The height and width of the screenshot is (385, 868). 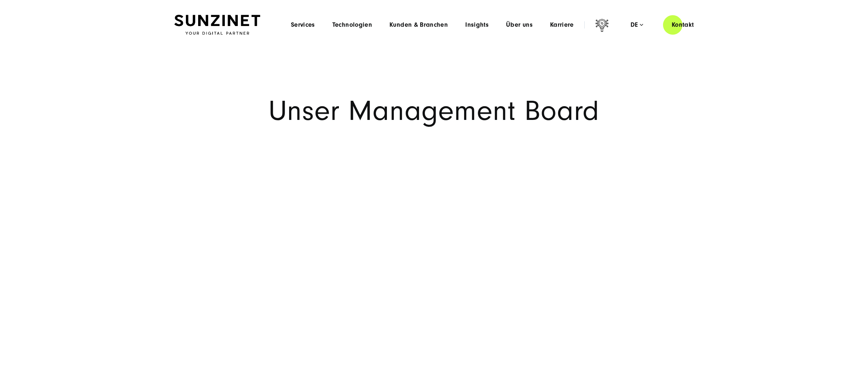 What do you see at coordinates (562, 25) in the screenshot?
I see `span: Karriere` at bounding box center [562, 25].